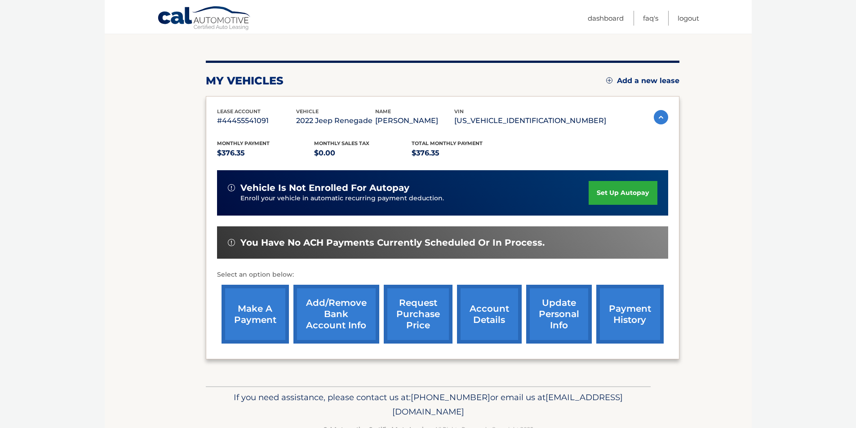 This screenshot has width=856, height=428. I want to click on a: Add a new lease, so click(642, 81).